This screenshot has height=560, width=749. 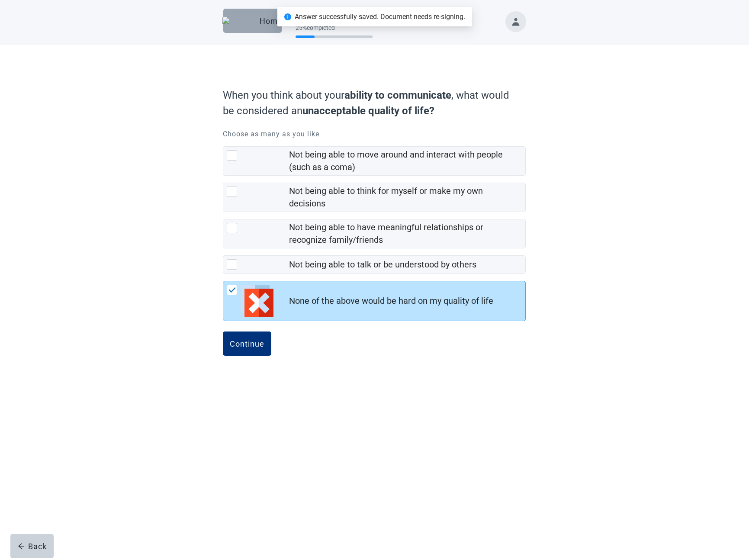 I want to click on span: Answer successfully saved. Document needs re-signing., so click(x=380, y=16).